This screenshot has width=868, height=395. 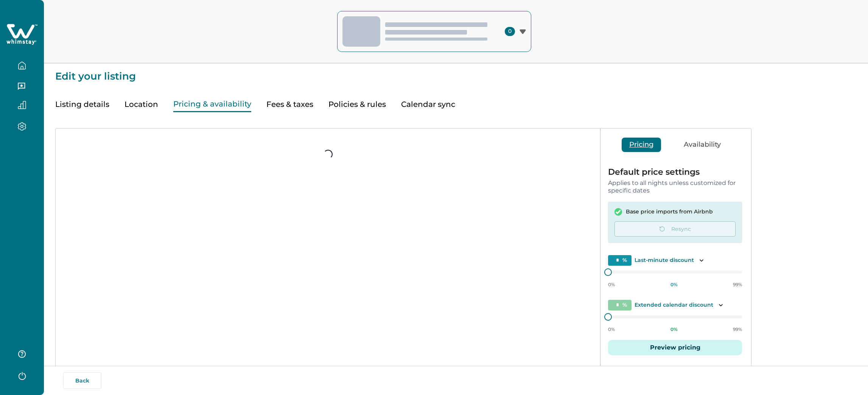 What do you see at coordinates (664, 260) in the screenshot?
I see `p: Last-minute discount` at bounding box center [664, 260].